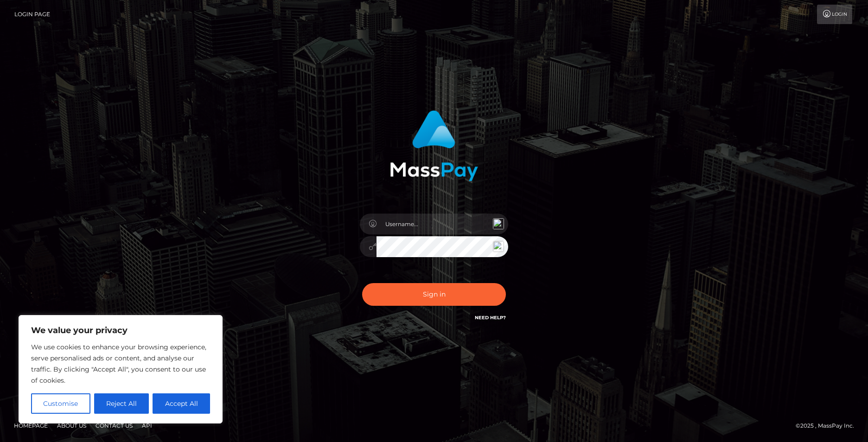  I want to click on div: We value your privacy, so click(120, 369).